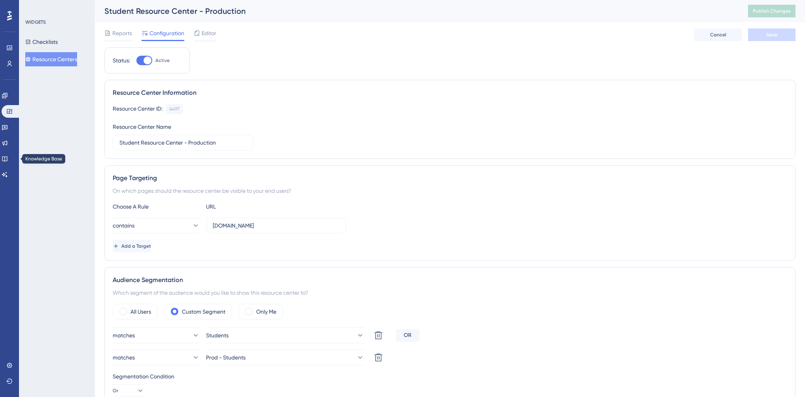 This screenshot has height=397, width=805. I want to click on span: Add a Target, so click(136, 246).